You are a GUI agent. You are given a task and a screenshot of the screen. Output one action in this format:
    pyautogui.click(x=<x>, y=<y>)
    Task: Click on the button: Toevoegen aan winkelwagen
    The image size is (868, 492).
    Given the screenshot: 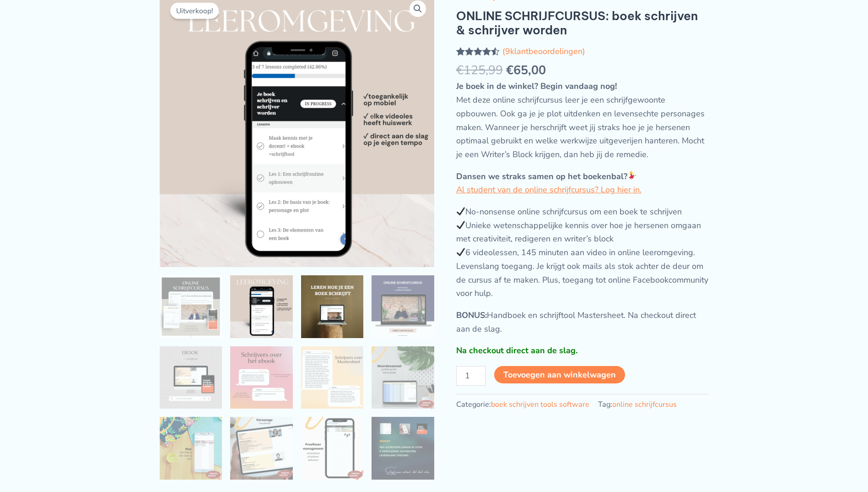 What is the action you would take?
    pyautogui.click(x=560, y=375)
    